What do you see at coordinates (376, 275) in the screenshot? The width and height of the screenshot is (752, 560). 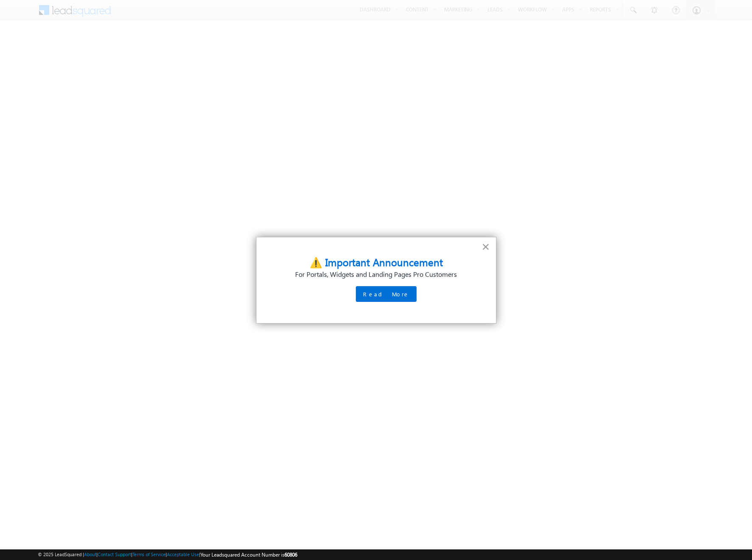 I see `p: For Portals, Widgets and Landing Pages Pro Customers` at bounding box center [376, 275].